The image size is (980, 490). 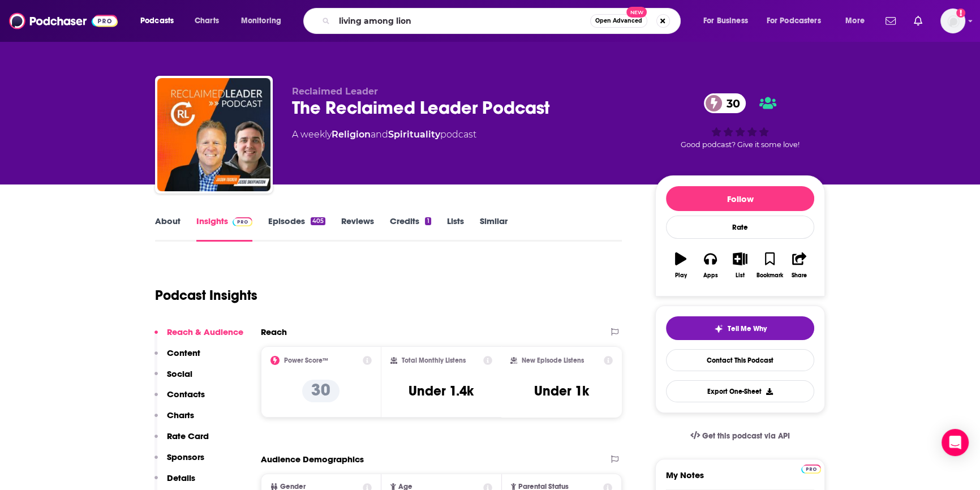 What do you see at coordinates (206, 296) in the screenshot?
I see `h1: Podcast Insights` at bounding box center [206, 296].